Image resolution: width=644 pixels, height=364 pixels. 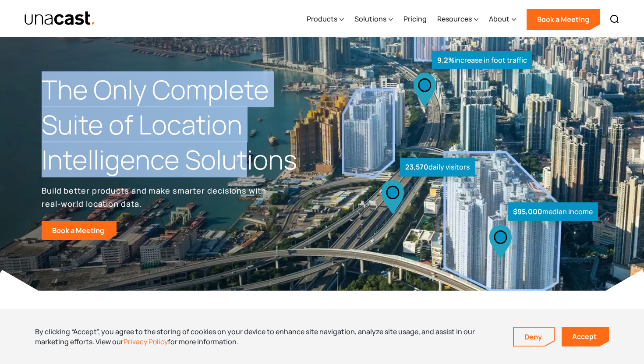 I want to click on div: increase in foot traffic, so click(x=482, y=60).